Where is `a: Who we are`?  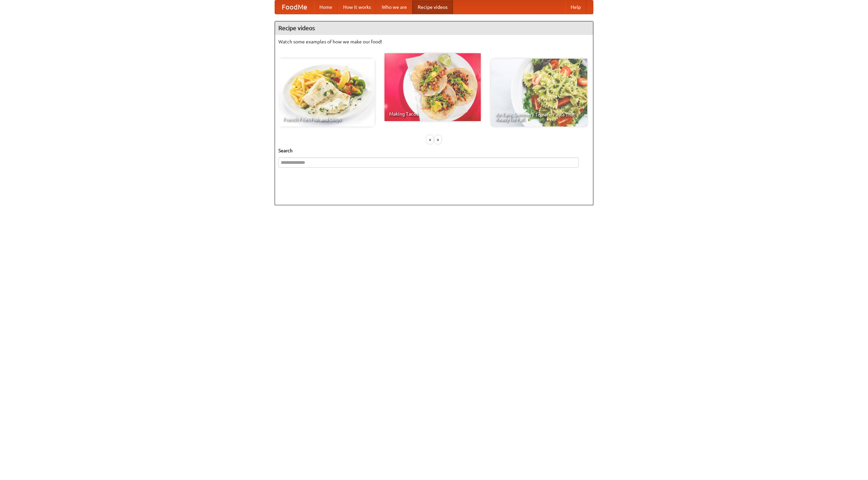 a: Who we are is located at coordinates (394, 7).